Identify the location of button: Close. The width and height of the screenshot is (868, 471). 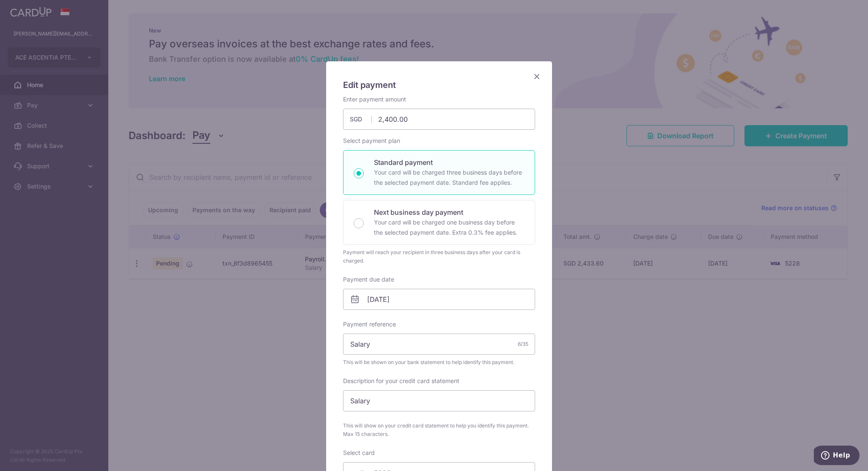
(537, 77).